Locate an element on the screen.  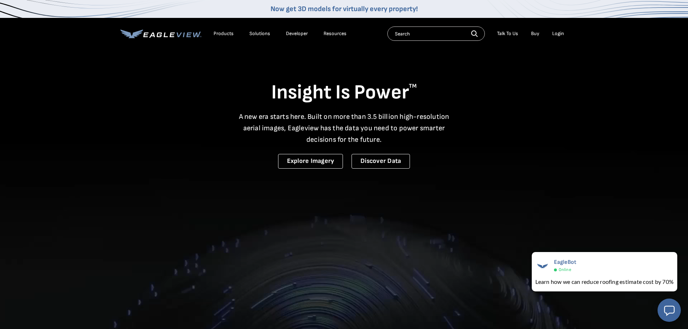
a: Now get 3D models for virtually every property! is located at coordinates (344, 9).